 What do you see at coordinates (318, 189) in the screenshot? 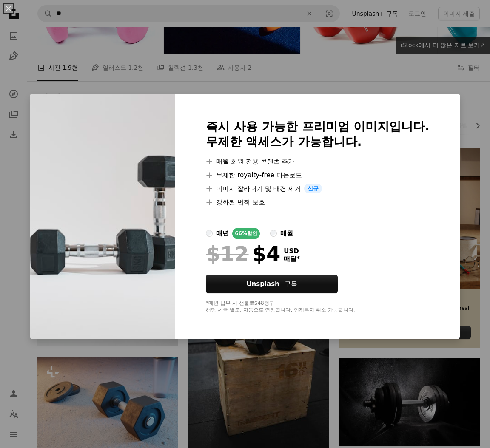
I see `li: 이미지 잘라내기 및 배경 제거` at bounding box center [318, 189].